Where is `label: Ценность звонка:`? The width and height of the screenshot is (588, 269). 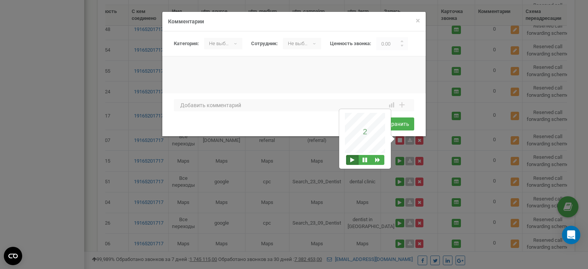 label: Ценность звонка: is located at coordinates (351, 44).